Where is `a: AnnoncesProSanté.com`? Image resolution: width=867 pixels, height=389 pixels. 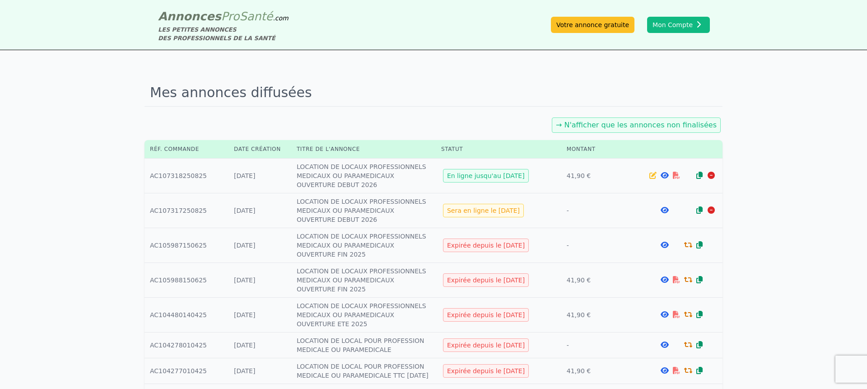
a: AnnoncesProSanté.com is located at coordinates (223, 16).